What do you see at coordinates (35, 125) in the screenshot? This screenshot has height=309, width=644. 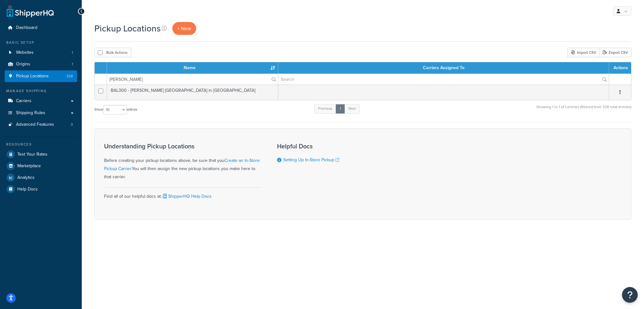 I see `span: Advanced Features` at bounding box center [35, 125].